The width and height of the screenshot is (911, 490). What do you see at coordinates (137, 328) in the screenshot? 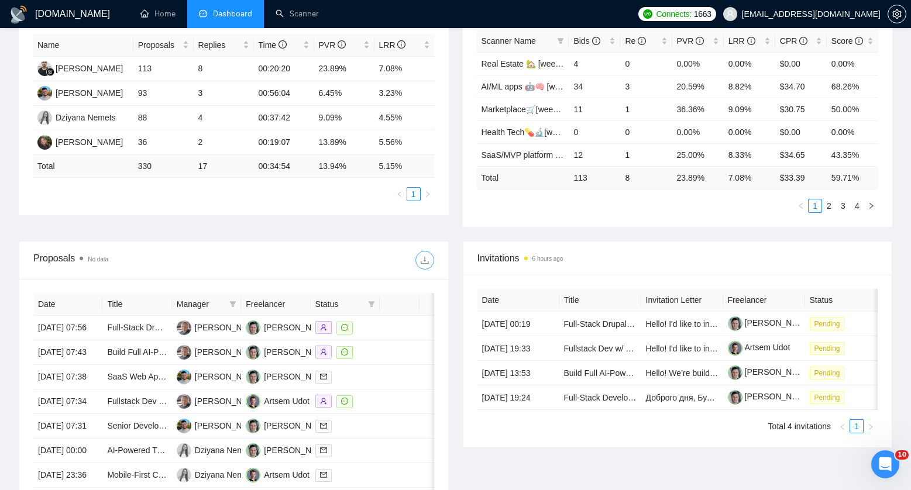
I see `td: Full-Stack Drupal Developer for Law Firm Website (English-Only)` at bounding box center [137, 328].